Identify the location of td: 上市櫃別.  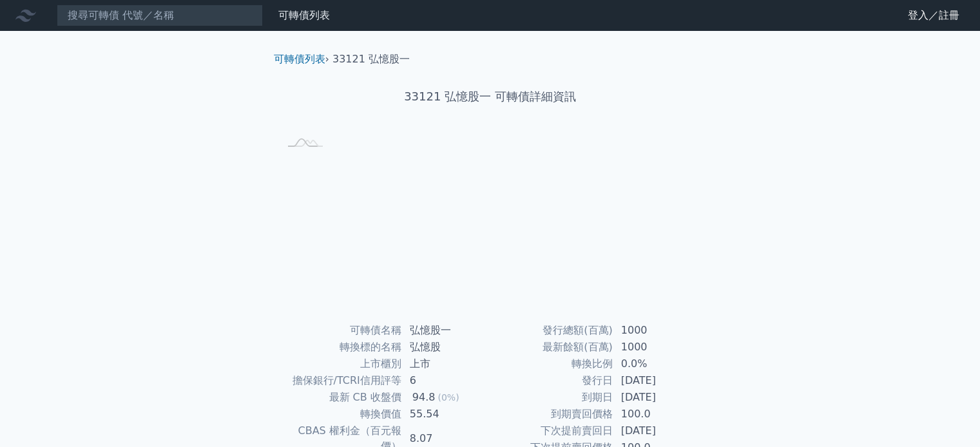
(340, 364).